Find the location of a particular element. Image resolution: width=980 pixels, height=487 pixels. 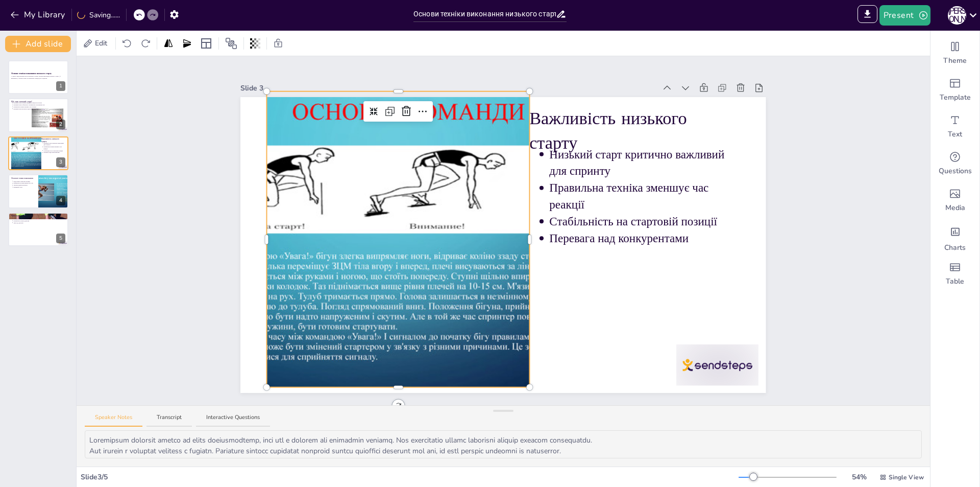

button: My Library is located at coordinates (38, 15).